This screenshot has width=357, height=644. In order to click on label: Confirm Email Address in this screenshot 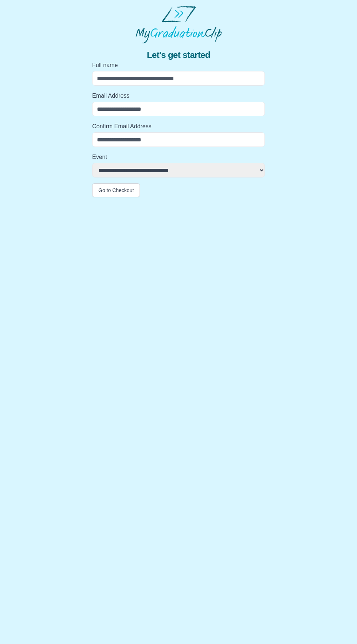, I will do `click(178, 126)`.